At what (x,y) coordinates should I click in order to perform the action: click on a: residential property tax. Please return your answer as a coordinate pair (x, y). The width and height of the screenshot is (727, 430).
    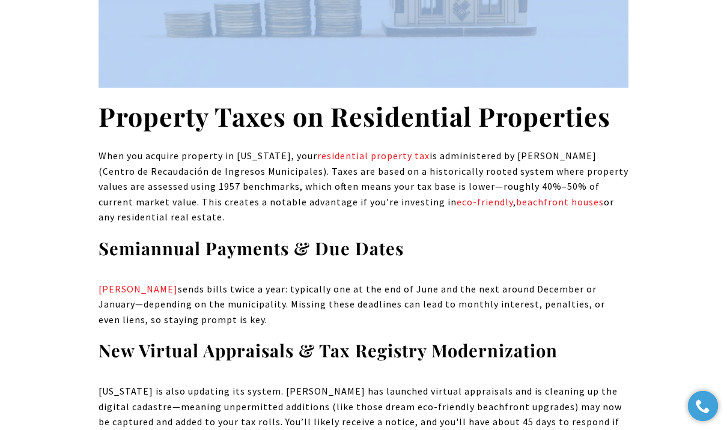
    Looking at the image, I should click on (373, 156).